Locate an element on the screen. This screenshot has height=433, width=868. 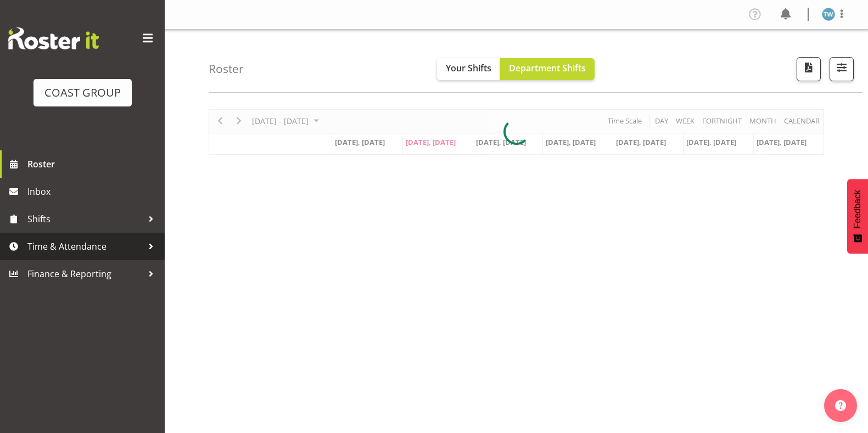
button: Filter Shifts is located at coordinates (841, 69).